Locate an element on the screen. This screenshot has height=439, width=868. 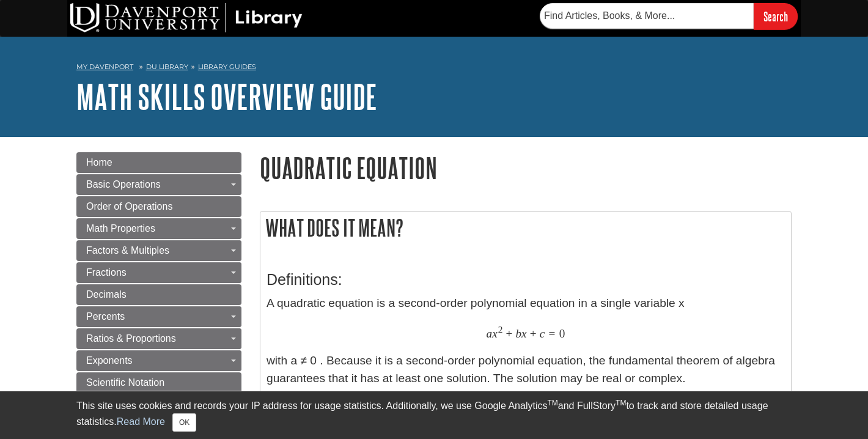
a: Scientific Notation is located at coordinates (159, 382).